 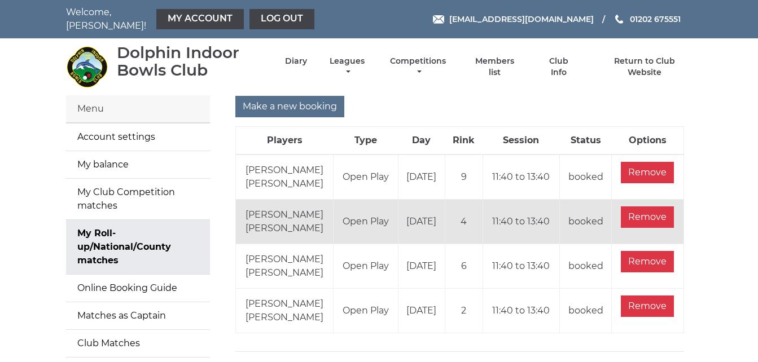 What do you see at coordinates (138, 165) in the screenshot?
I see `a: My balance` at bounding box center [138, 165].